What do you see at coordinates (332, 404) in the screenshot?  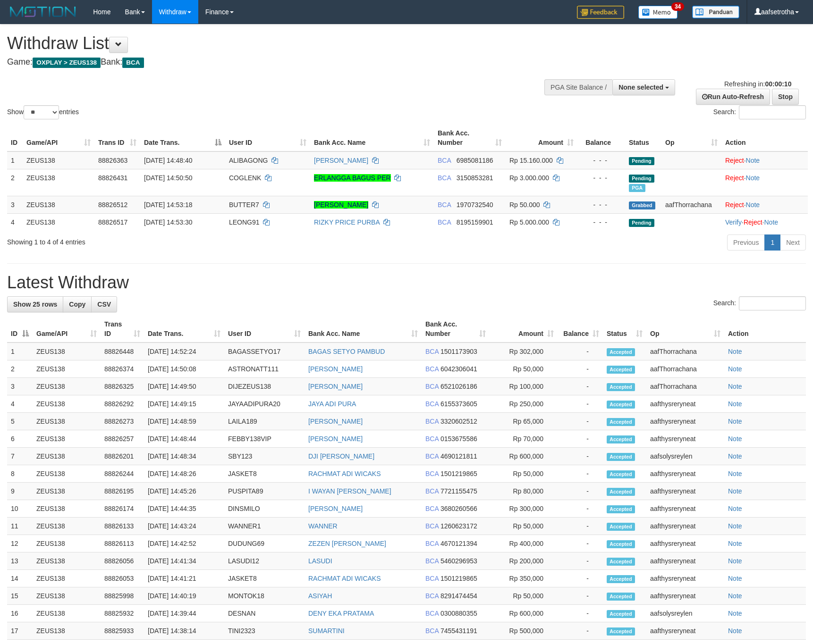 I see `a: JAYA ADI PURA` at bounding box center [332, 404].